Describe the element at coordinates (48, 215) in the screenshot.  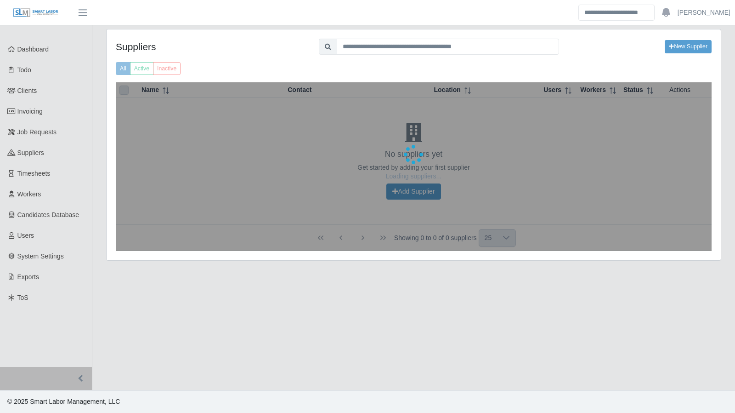
I see `span: Candidates Database` at that location.